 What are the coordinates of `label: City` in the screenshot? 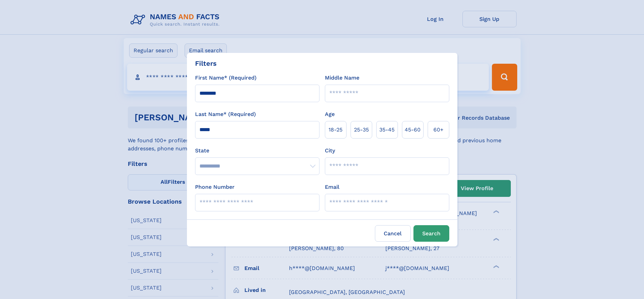 It's located at (330, 151).